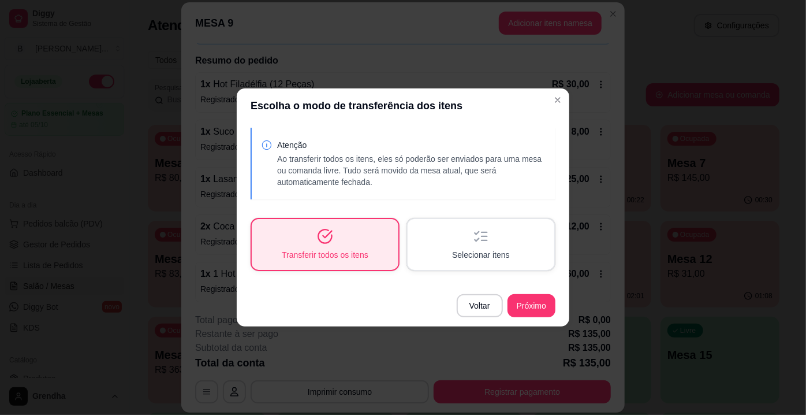 Image resolution: width=806 pixels, height=415 pixels. What do you see at coordinates (558, 100) in the screenshot?
I see `button: Close` at bounding box center [558, 100].